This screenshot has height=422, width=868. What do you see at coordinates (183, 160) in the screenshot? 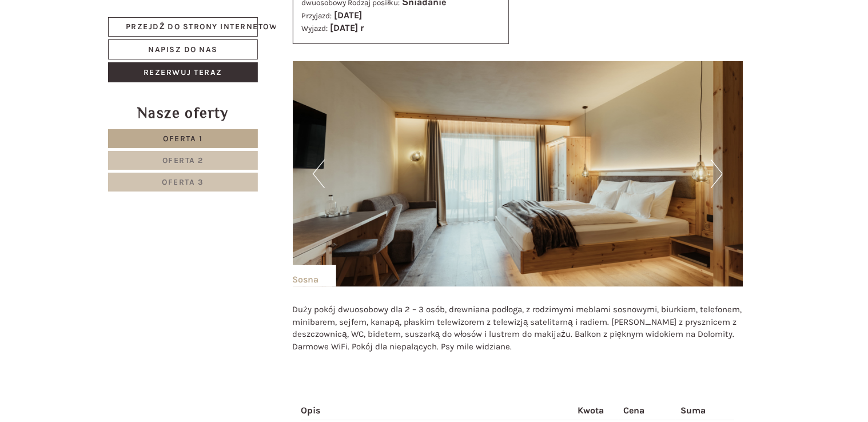
I see `span: Oferta 2` at bounding box center [183, 160].